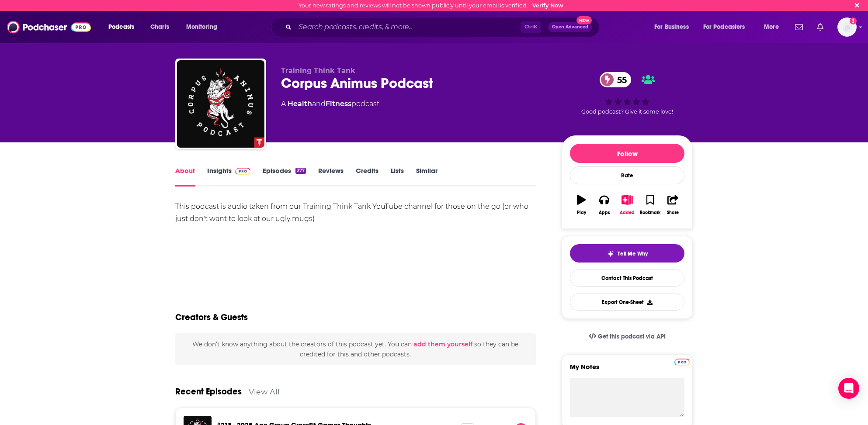 The width and height of the screenshot is (868, 425). I want to click on h2: Creators & Guests, so click(212, 317).